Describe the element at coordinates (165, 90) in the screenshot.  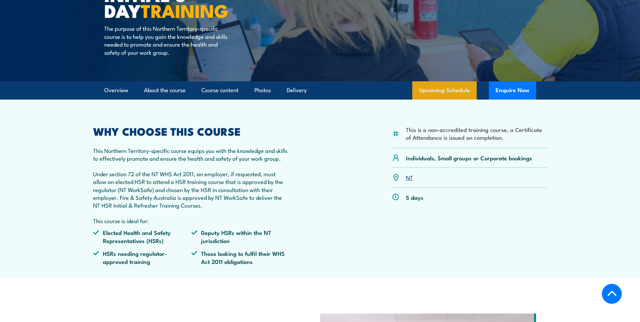
I see `a: About the course` at that location.